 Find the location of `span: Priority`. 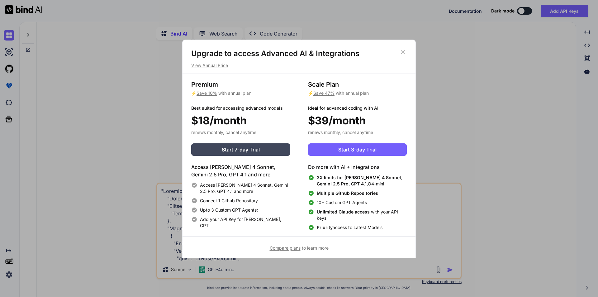

span: Priority is located at coordinates (325, 227).